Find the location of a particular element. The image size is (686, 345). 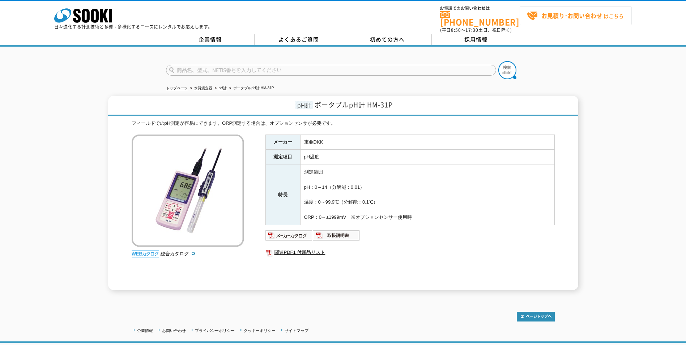

img: ポータブルpH計 HM-31P is located at coordinates (188, 191).